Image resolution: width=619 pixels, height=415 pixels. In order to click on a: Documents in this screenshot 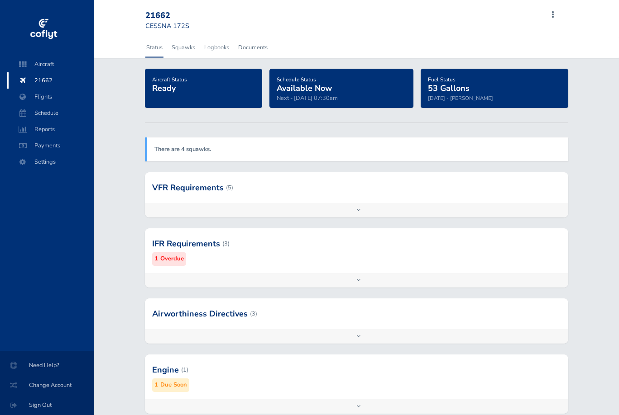, I will do `click(253, 48)`.